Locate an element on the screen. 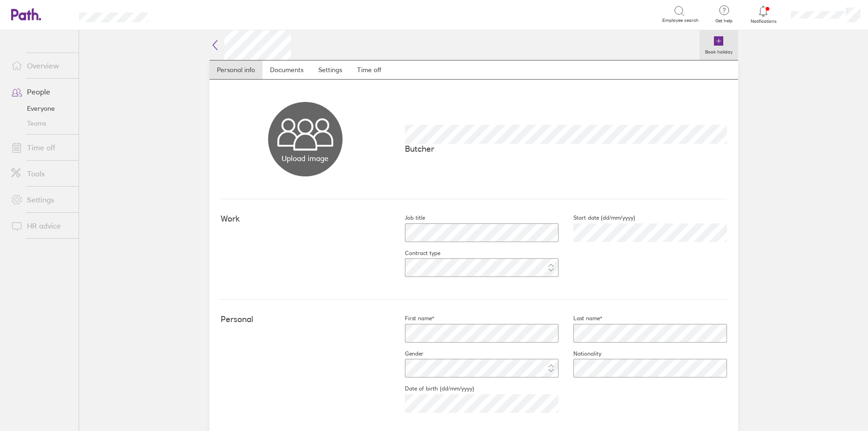 This screenshot has width=868, height=431. a: Book holiday is located at coordinates (719, 45).